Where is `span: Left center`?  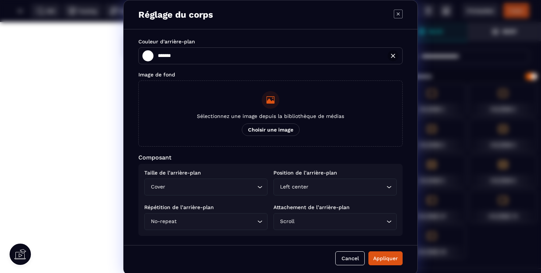
span: Left center is located at coordinates (294, 187).